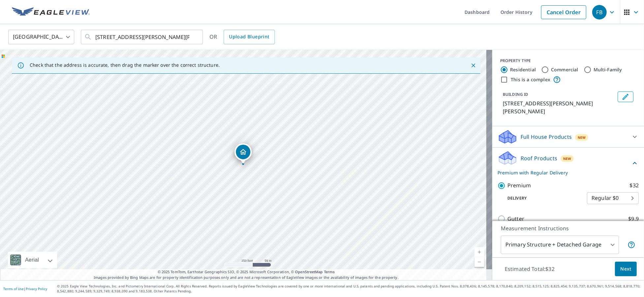 The image size is (644, 297). I want to click on p: Check that the address is accurate, then drag the marker over the correct structure., so click(124, 65).